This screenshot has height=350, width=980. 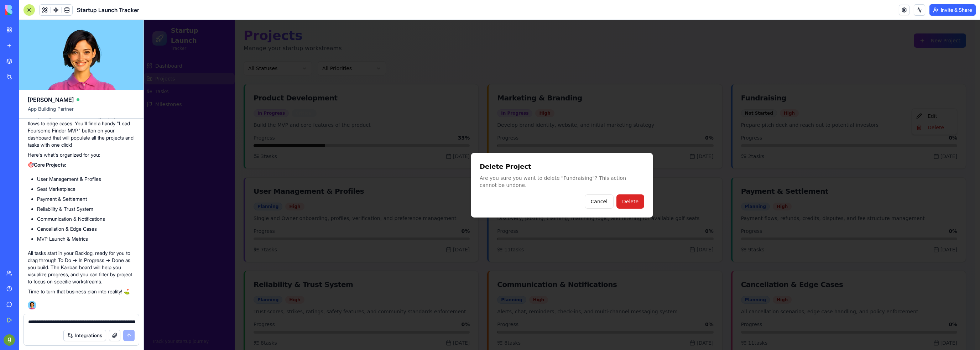 What do you see at coordinates (108, 10) in the screenshot?
I see `span: Startup Launch Tracker` at bounding box center [108, 10].